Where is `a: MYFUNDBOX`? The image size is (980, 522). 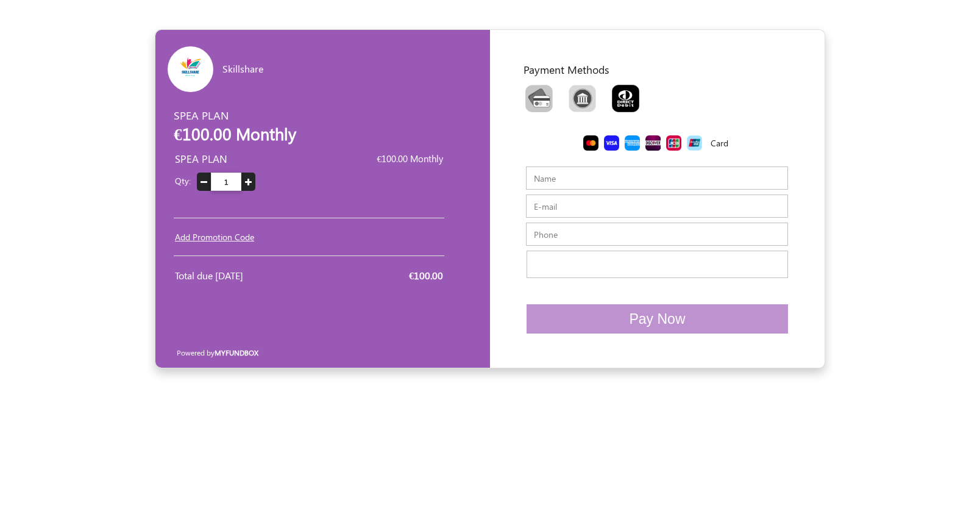 a: MYFUNDBOX is located at coordinates (236, 352).